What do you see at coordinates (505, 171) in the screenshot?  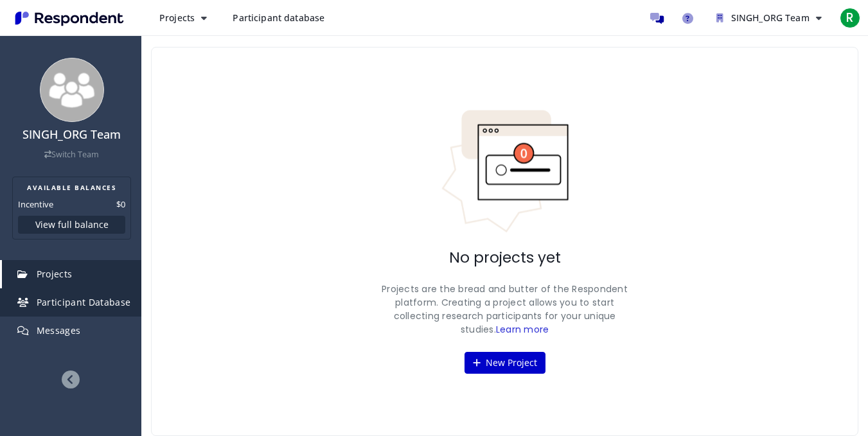 I see `img: No projects indicator` at bounding box center [505, 171].